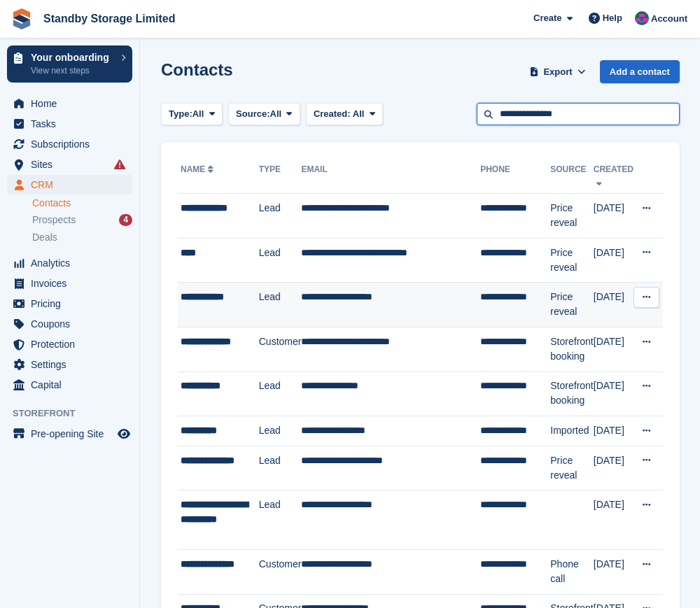  I want to click on th: Source, so click(571, 176).